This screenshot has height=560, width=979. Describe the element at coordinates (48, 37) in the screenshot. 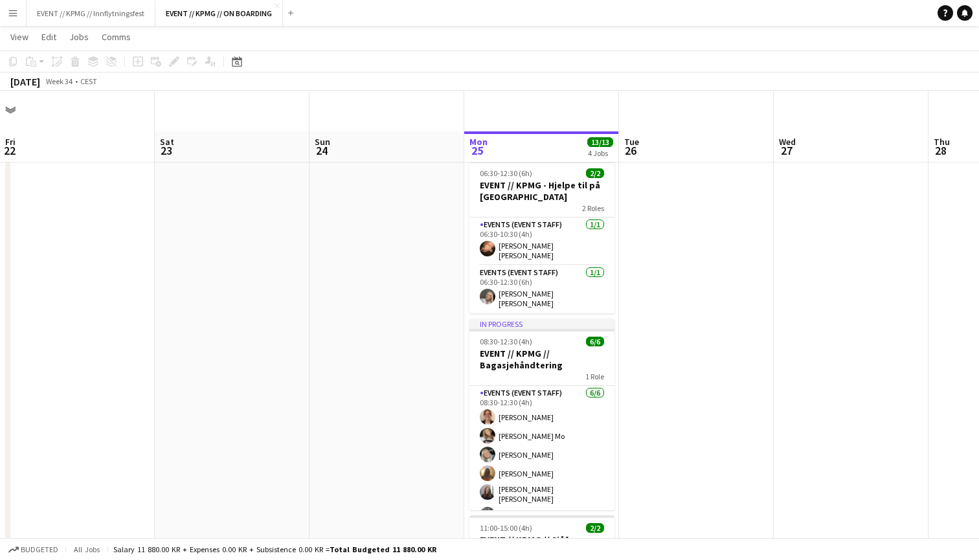

I see `span: Edit` at that location.